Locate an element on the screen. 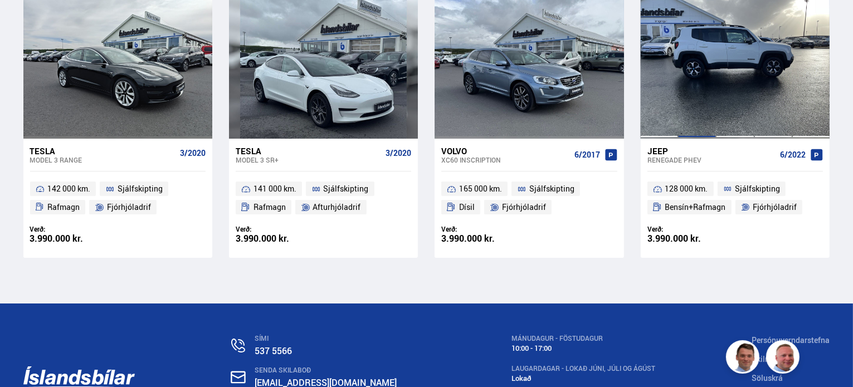 This screenshot has width=853, height=387. div: Lokað is located at coordinates (583, 378).